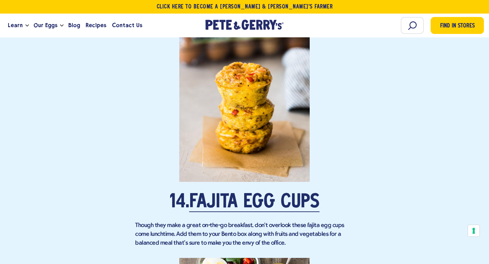 The height and width of the screenshot is (264, 489). What do you see at coordinates (474, 231) in the screenshot?
I see `button: Your consent preferences for tracking technologies` at bounding box center [474, 231].